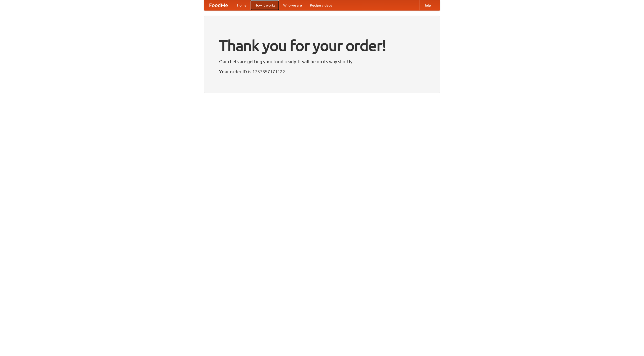  I want to click on p: Our chefs are getting your food ready. It will be on its way shortly., so click(322, 62).